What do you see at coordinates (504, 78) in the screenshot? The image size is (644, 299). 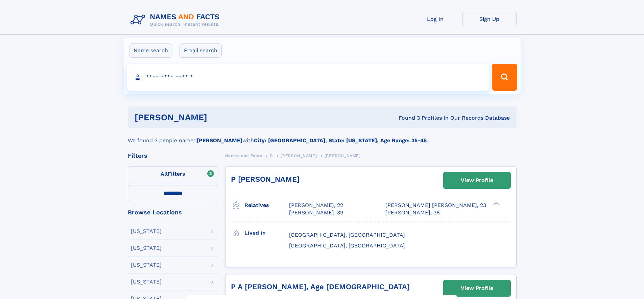 I see `button: Search Button` at bounding box center [504, 78].